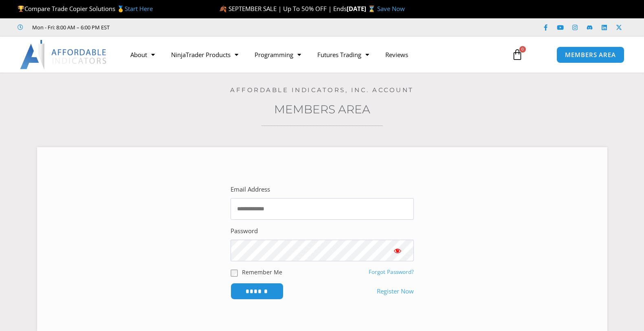 The image size is (644, 331). Describe the element at coordinates (322, 90) in the screenshot. I see `a: Affordable Indicators, Inc. Account` at that location.